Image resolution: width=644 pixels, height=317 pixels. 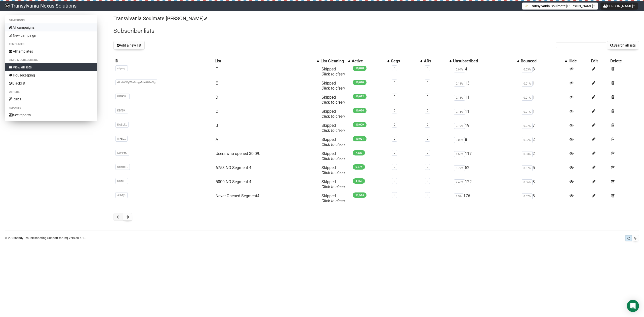 I want to click on span: 0.08%, so click(x=460, y=140).